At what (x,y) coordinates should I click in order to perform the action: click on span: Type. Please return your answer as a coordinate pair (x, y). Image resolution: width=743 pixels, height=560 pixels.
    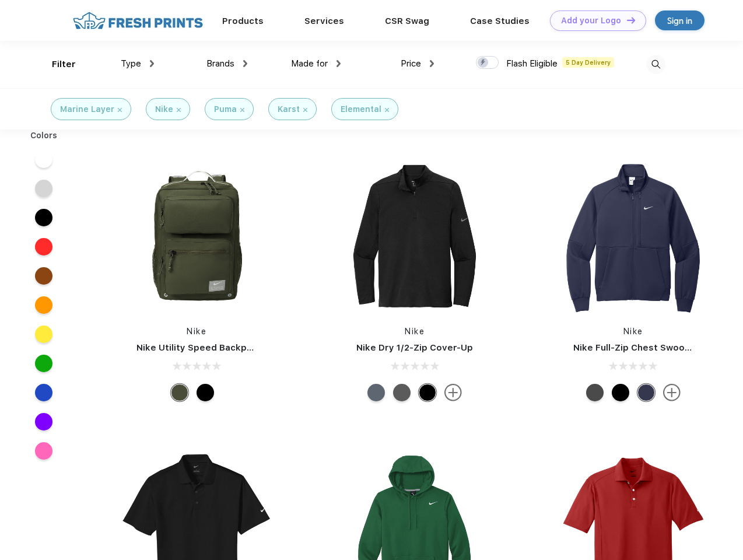
    Looking at the image, I should click on (130, 64).